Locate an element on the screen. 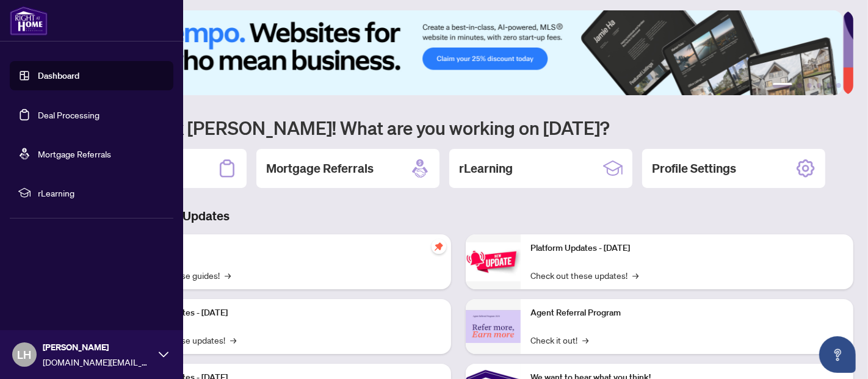  a: Dashboard is located at coordinates (59, 75).